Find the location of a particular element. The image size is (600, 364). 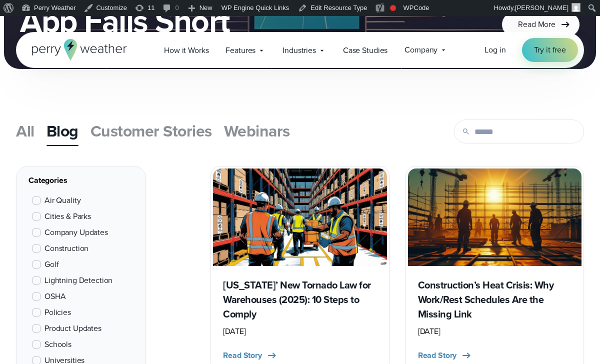

span: OSHA is located at coordinates (55, 296).